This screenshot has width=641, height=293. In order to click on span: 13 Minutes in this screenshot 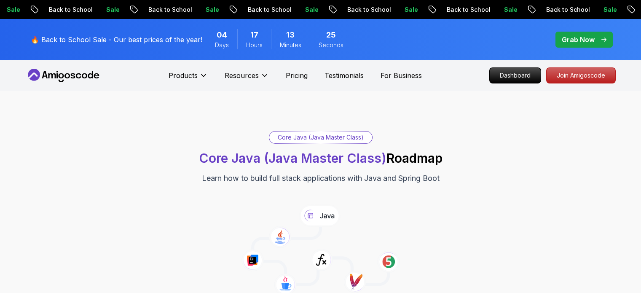, I will do `click(290, 35)`.